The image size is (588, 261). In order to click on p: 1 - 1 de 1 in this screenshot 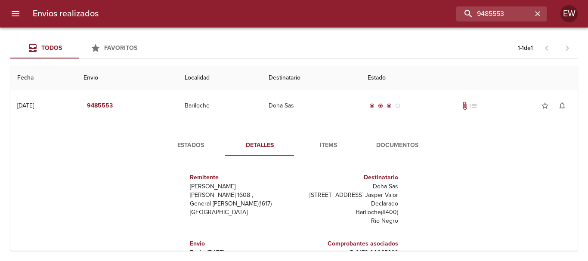, I will do `click(525, 48)`.